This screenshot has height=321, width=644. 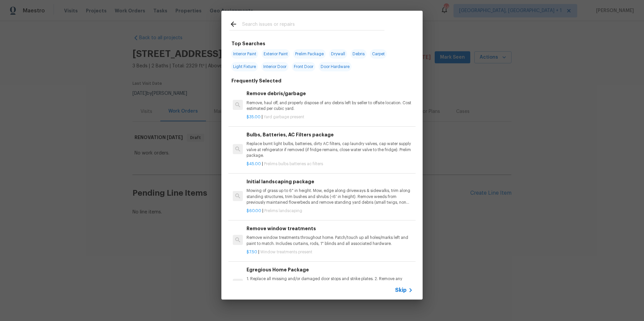 I want to click on span: Interior Door, so click(x=275, y=66).